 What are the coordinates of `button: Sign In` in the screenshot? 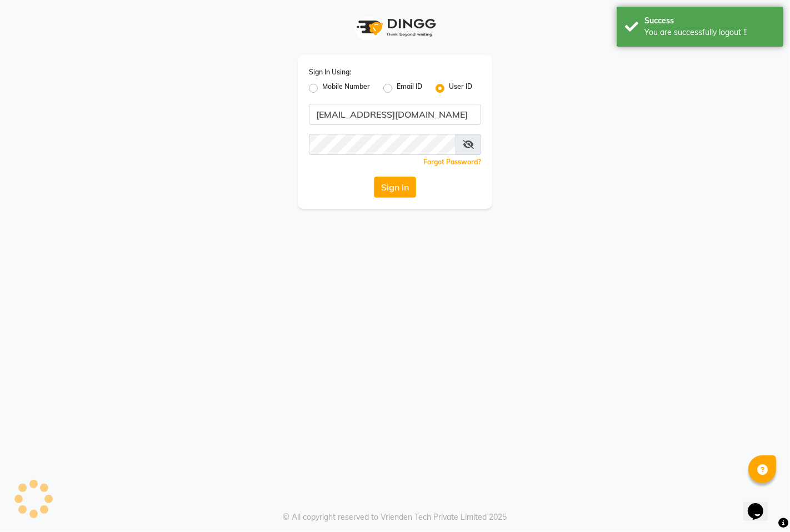 It's located at (395, 187).